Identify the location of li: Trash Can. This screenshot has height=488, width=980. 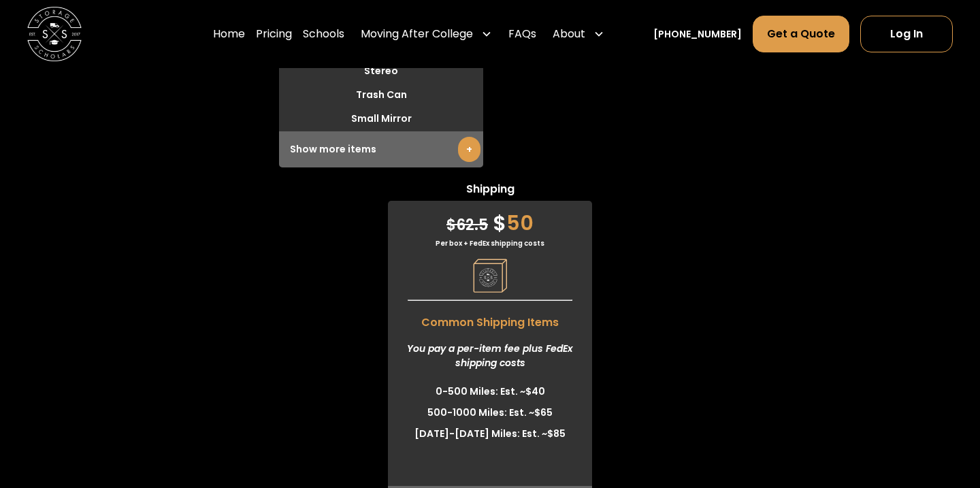
(381, 95).